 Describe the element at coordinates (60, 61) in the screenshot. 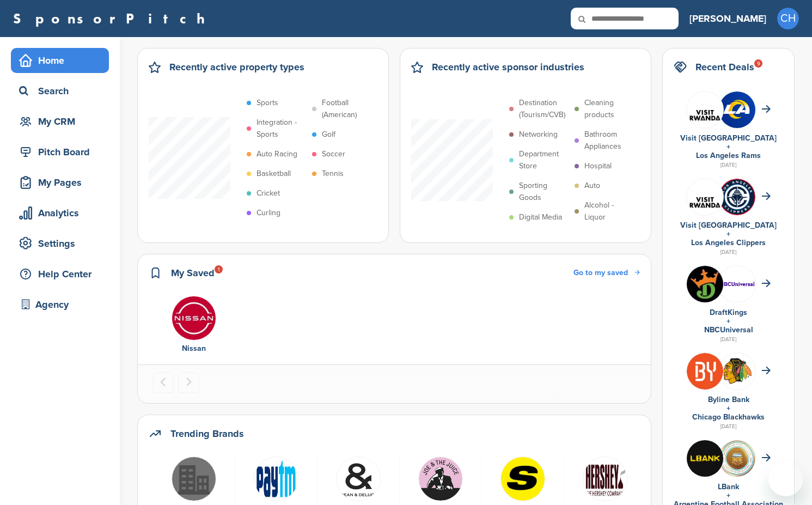

I see `a: Home` at that location.